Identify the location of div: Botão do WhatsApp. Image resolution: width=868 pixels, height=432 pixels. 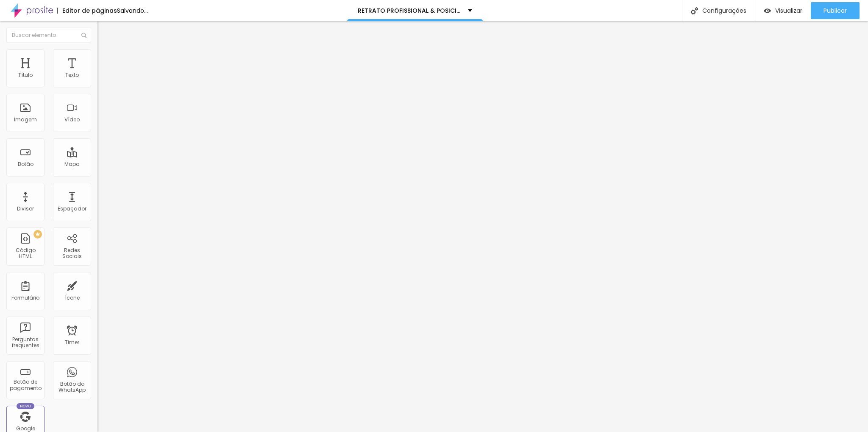
(71, 387).